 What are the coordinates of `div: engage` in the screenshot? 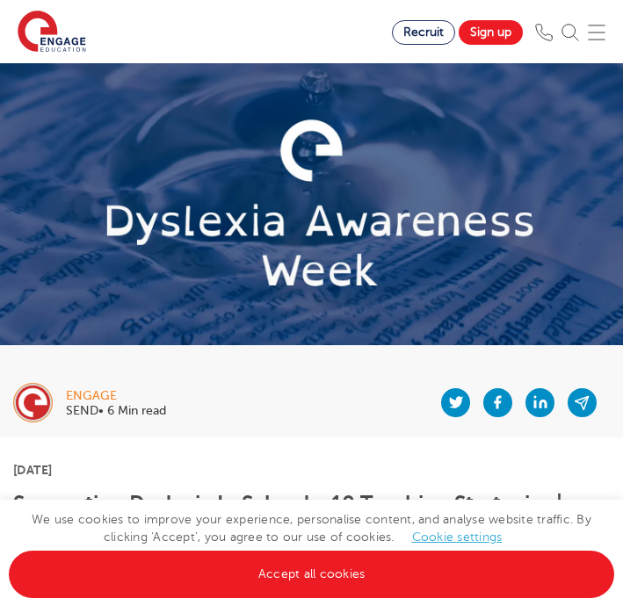 It's located at (116, 396).